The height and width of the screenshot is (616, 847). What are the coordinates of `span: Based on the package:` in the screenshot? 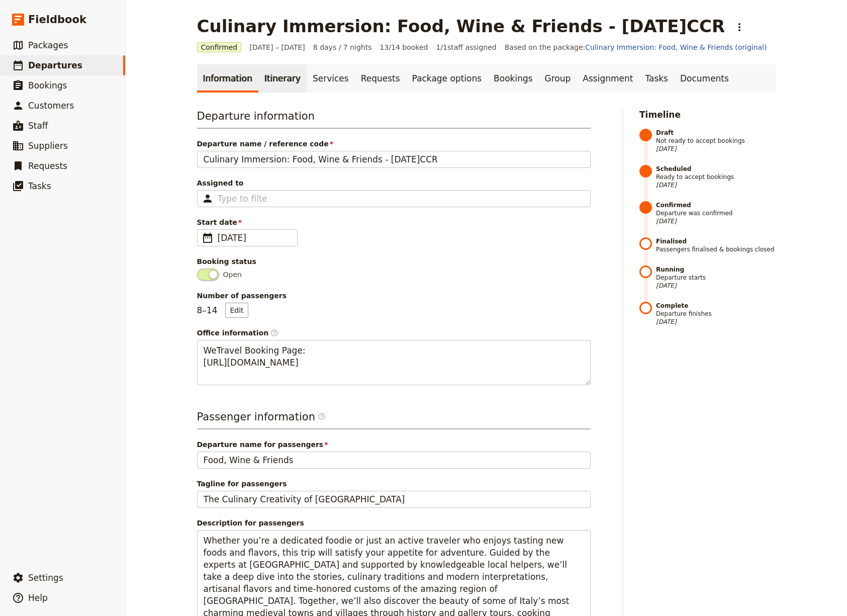 It's located at (636, 47).